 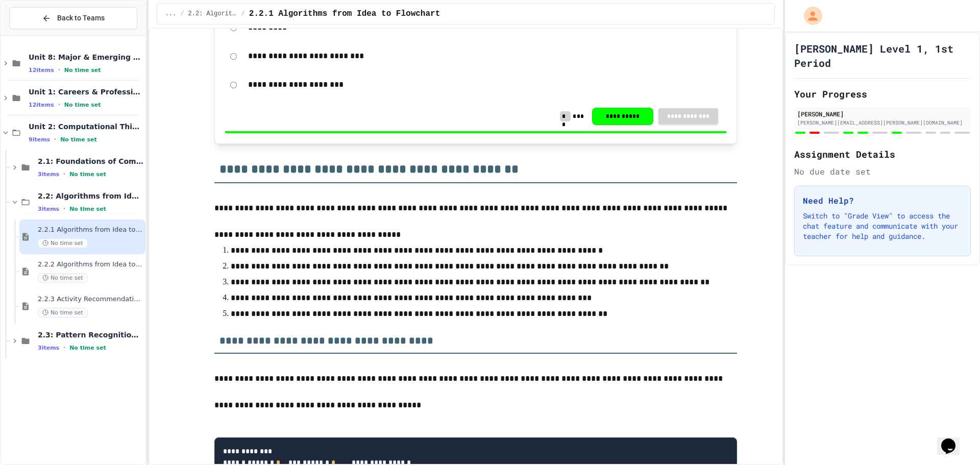 I want to click on span: Unit 1: Careers & Professionalism, so click(x=86, y=92).